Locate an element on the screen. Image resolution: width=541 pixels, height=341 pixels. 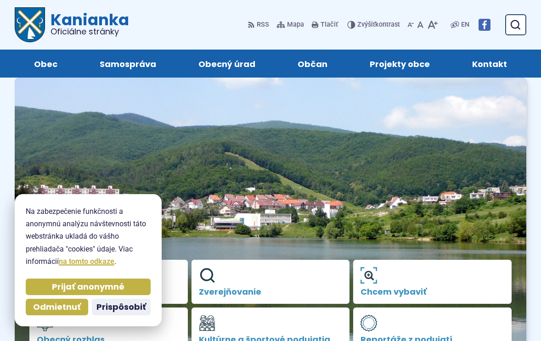
button: Nastaviť pôvodnú veľkosť písma is located at coordinates (420, 25).